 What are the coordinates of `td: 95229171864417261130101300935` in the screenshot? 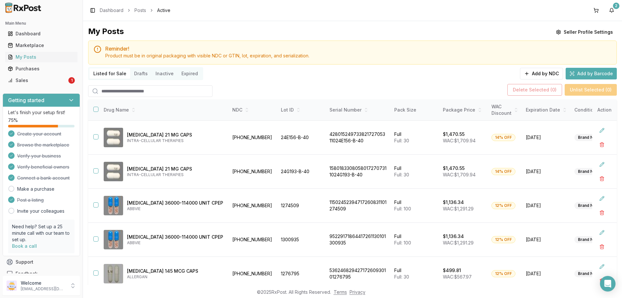 It's located at (358, 240).